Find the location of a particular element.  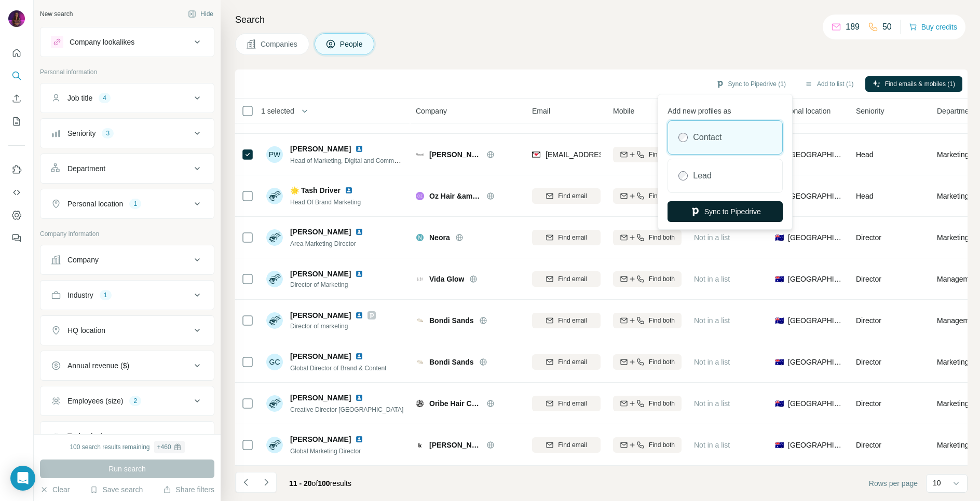

p: 50 is located at coordinates (888, 27).